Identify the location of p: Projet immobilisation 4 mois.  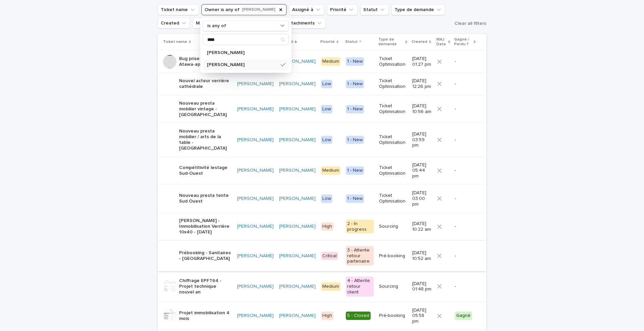
(205, 316).